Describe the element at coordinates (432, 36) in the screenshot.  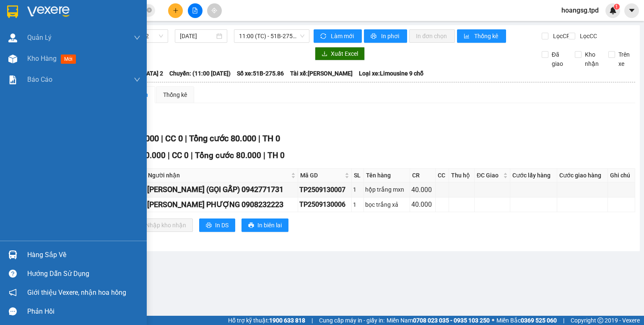
I see `button: In đơn chọn` at that location.